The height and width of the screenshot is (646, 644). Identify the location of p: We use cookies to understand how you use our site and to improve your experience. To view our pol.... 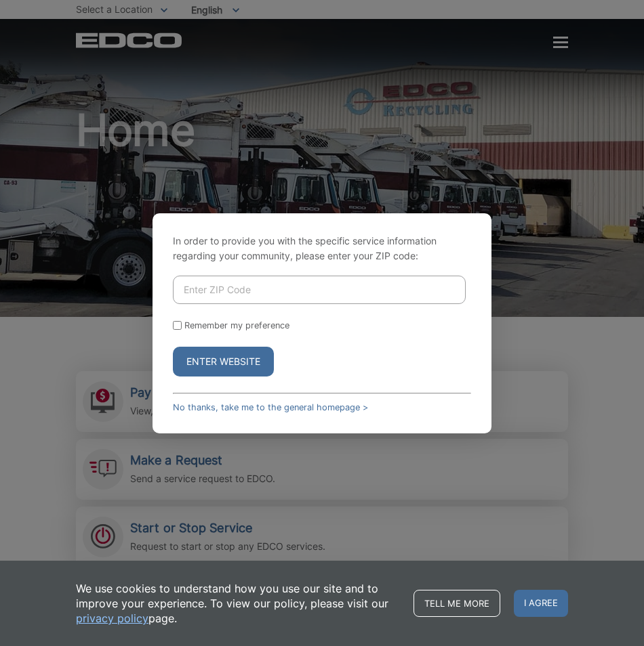
(238, 604).